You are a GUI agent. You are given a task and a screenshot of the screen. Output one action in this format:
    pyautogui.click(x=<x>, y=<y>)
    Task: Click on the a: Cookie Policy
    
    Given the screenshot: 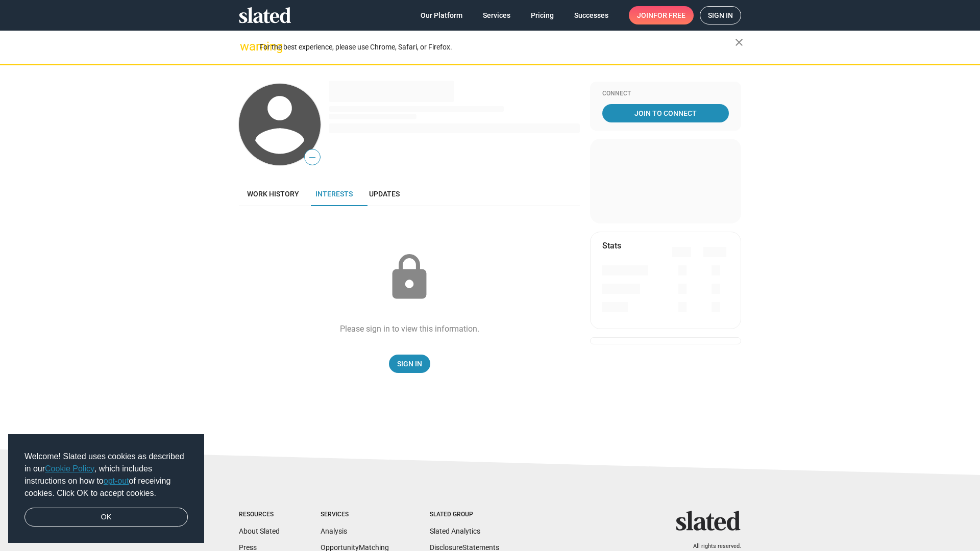 What is the action you would take?
    pyautogui.click(x=70, y=468)
    